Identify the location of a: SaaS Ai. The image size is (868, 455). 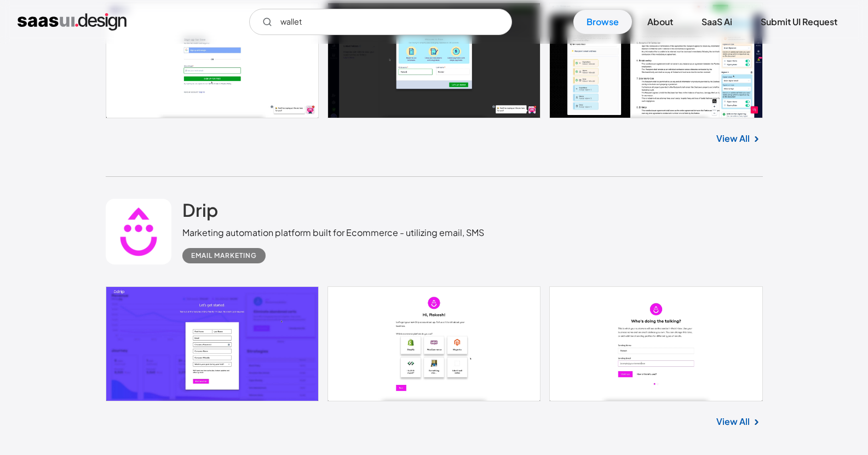
(716, 22).